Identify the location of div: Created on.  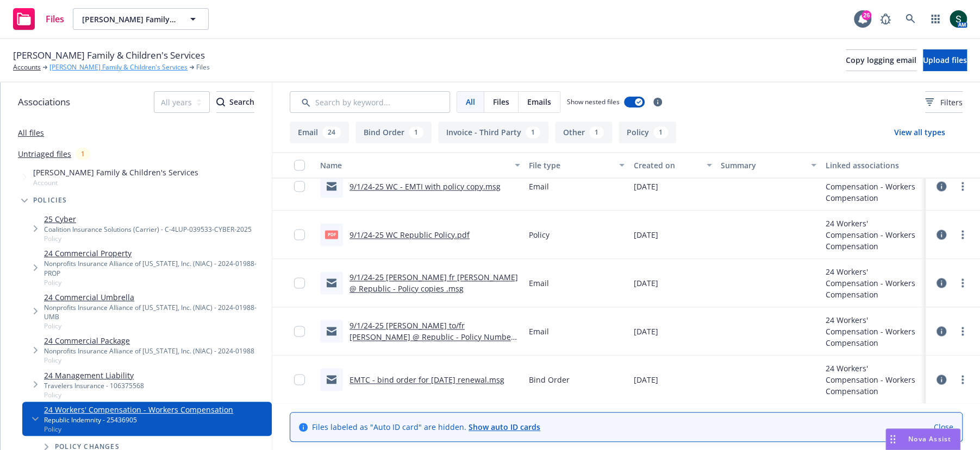
(666, 165).